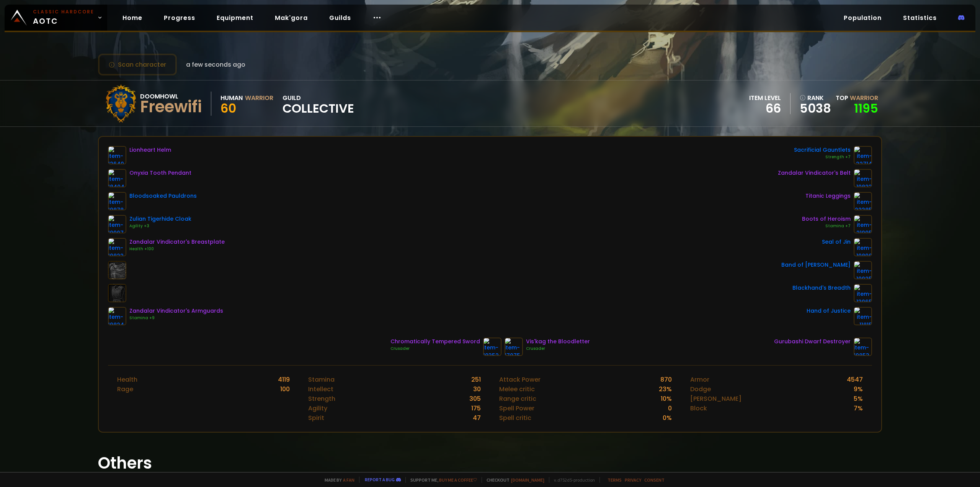 The height and width of the screenshot is (487, 980). I want to click on div: Agility +3, so click(161, 226).